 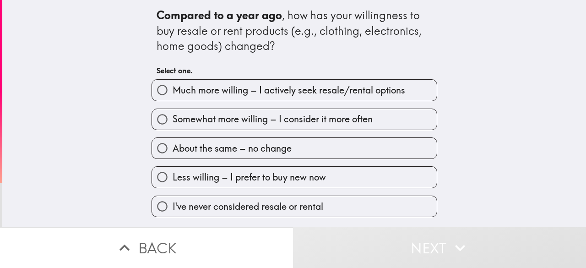 What do you see at coordinates (249, 177) in the screenshot?
I see `span: Less willing – I prefer to buy new now` at bounding box center [249, 177].